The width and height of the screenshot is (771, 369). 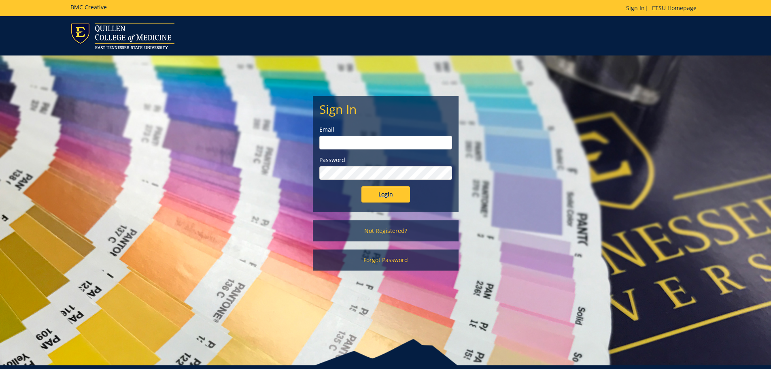 What do you see at coordinates (636, 8) in the screenshot?
I see `a: Sign In` at bounding box center [636, 8].